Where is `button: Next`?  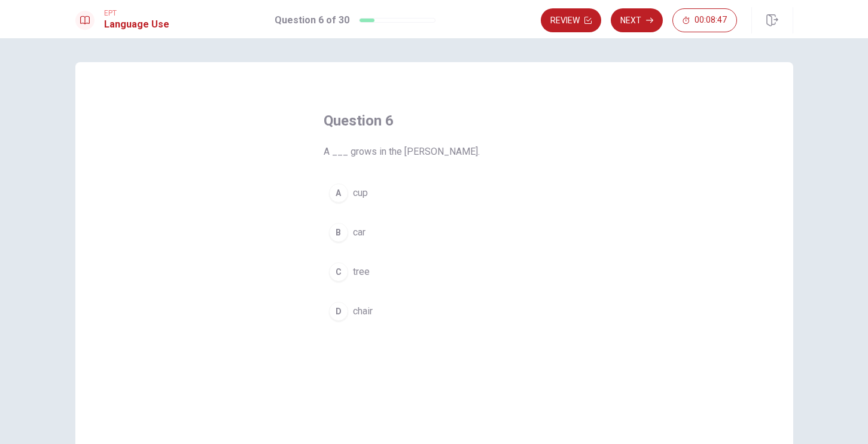
button: Next is located at coordinates (636, 20).